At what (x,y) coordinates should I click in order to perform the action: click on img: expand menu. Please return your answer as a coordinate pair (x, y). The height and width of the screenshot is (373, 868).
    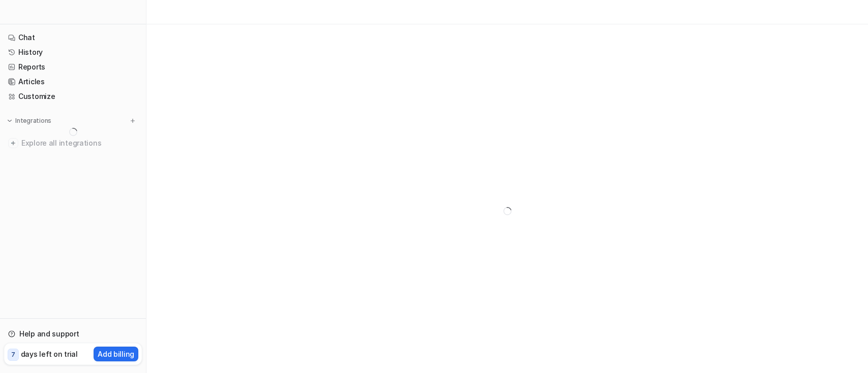
    Looking at the image, I should click on (10, 121).